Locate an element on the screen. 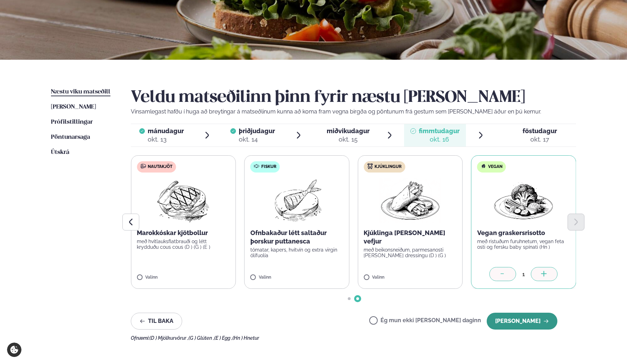 The image size is (627, 364). span: mánudagur is located at coordinates (166, 130).